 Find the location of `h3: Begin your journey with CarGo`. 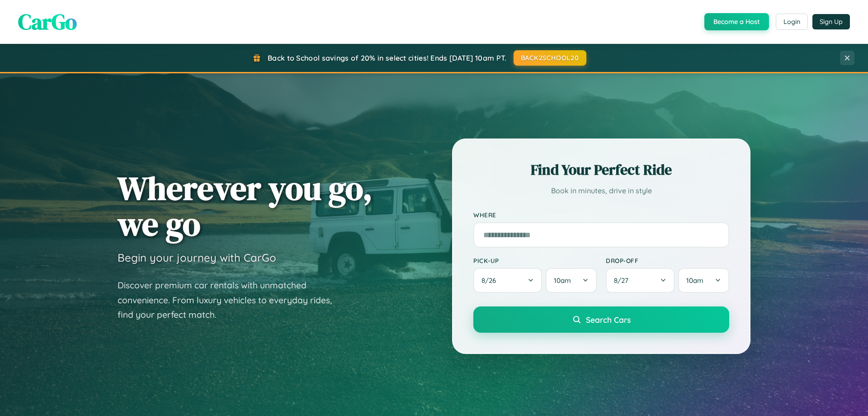

h3: Begin your journey with CarGo is located at coordinates (197, 257).